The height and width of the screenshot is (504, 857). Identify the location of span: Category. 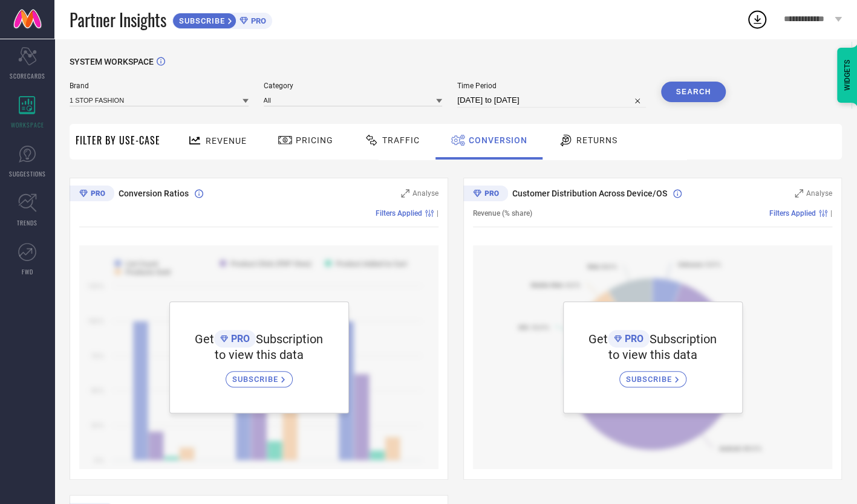
(353, 86).